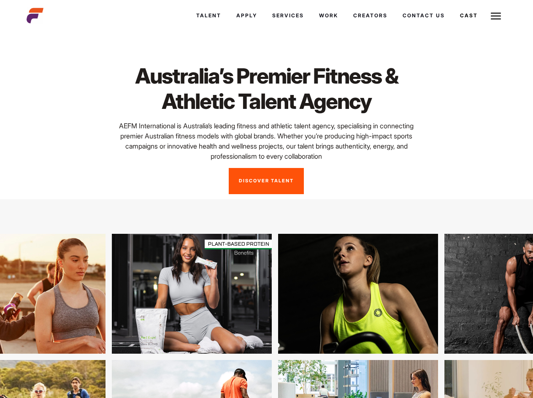 The image size is (533, 398). Describe the element at coordinates (35, 16) in the screenshot. I see `img: cropped-aefm-brand-fav-22-square.png` at that location.